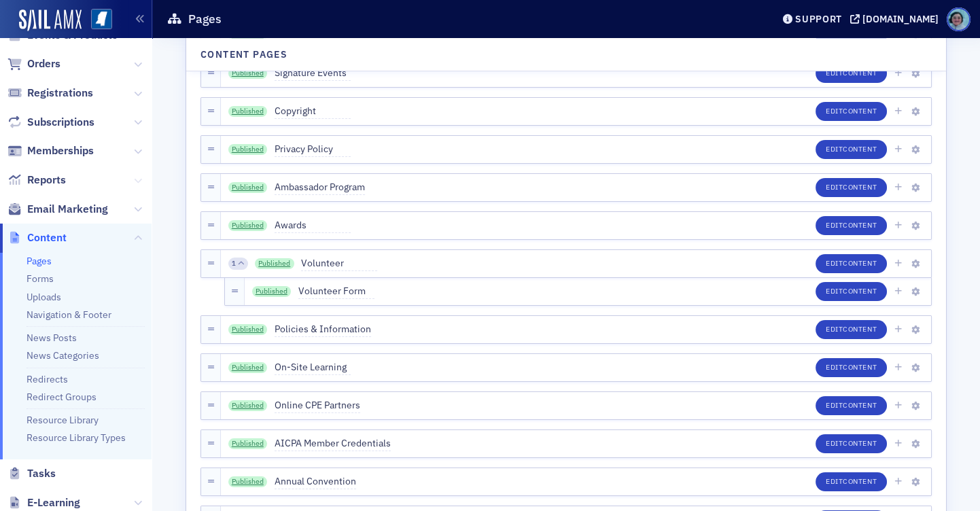  What do you see at coordinates (313, 74) in the screenshot?
I see `span: Signature Events` at bounding box center [313, 74].